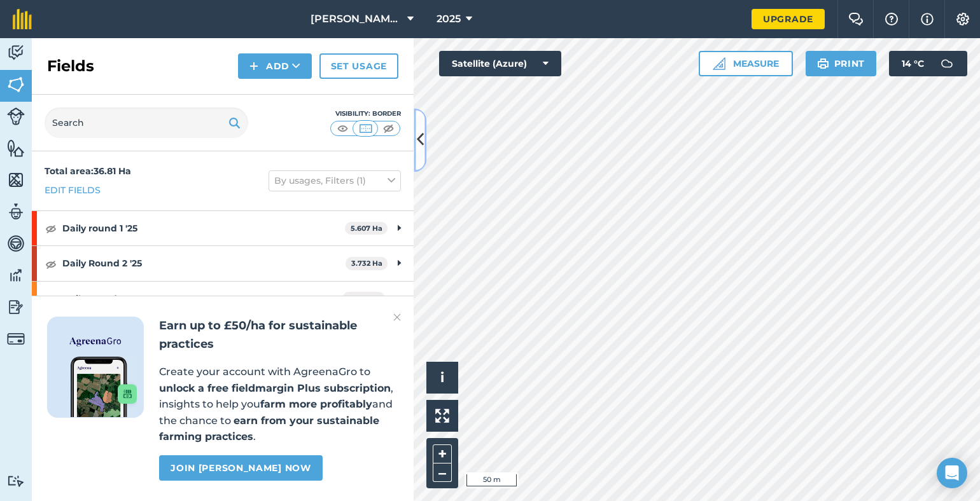 The height and width of the screenshot is (501, 980). I want to click on a: Upgrade, so click(788, 19).